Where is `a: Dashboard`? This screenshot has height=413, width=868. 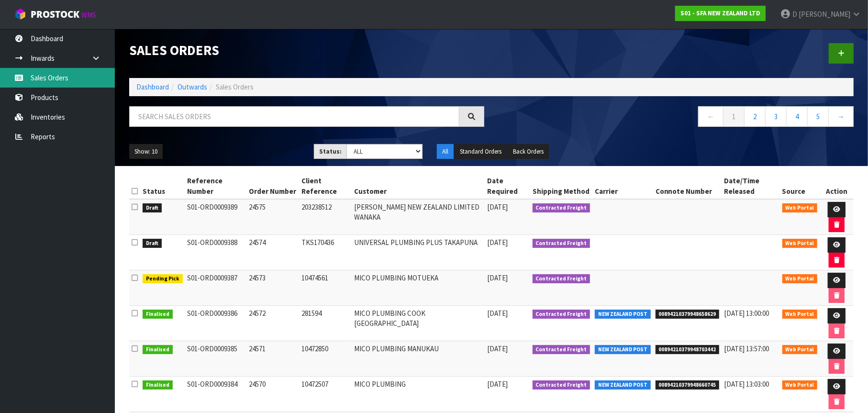
a: Dashboard is located at coordinates (153, 87).